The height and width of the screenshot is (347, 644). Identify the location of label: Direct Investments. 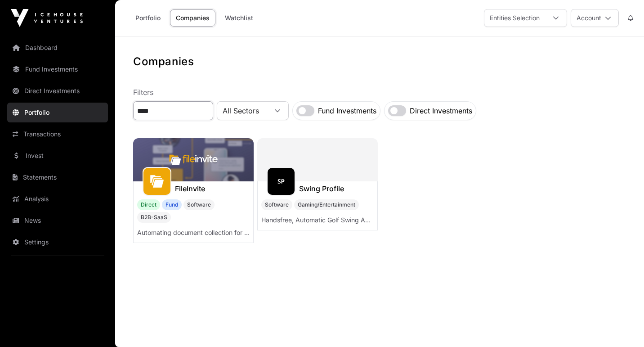
(440, 111).